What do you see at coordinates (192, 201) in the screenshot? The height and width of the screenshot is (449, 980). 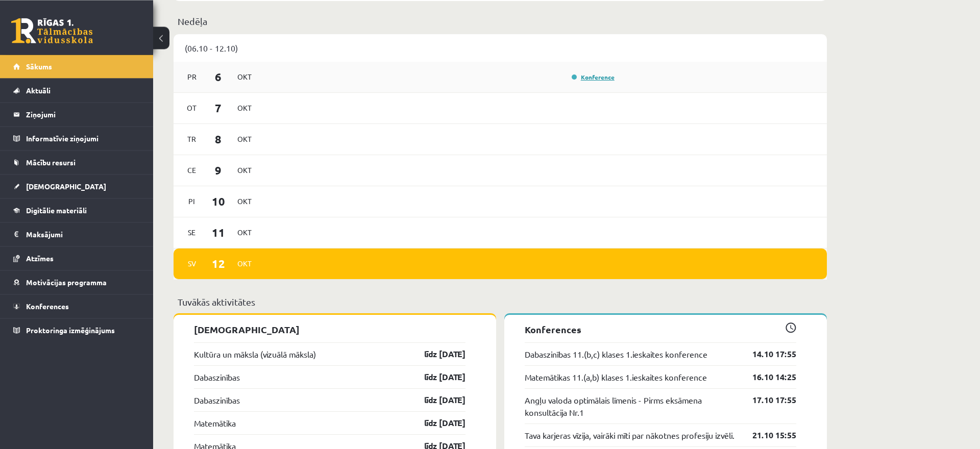 I see `span: Pi` at bounding box center [192, 201].